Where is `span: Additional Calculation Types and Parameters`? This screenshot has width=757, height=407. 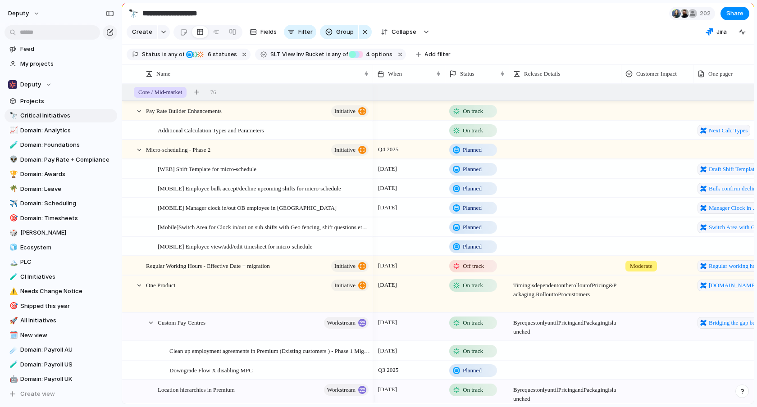
span: Additional Calculation Types and Parameters is located at coordinates (211, 130).